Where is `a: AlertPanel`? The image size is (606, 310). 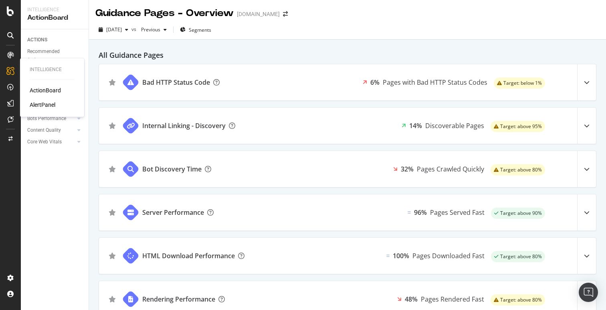 a: AlertPanel is located at coordinates (43, 105).